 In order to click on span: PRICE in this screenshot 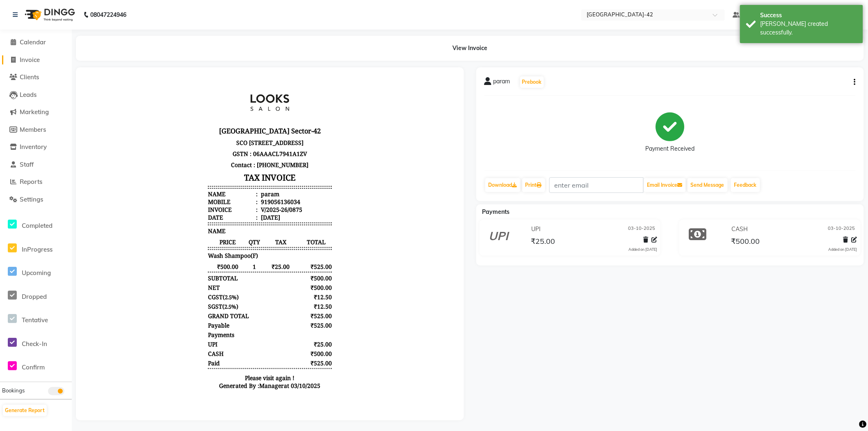, I will do `click(143, 166)`.